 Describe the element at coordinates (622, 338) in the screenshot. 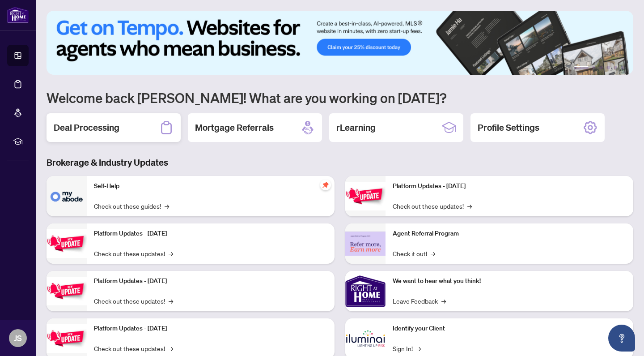

I see `button: Open asap` at that location.